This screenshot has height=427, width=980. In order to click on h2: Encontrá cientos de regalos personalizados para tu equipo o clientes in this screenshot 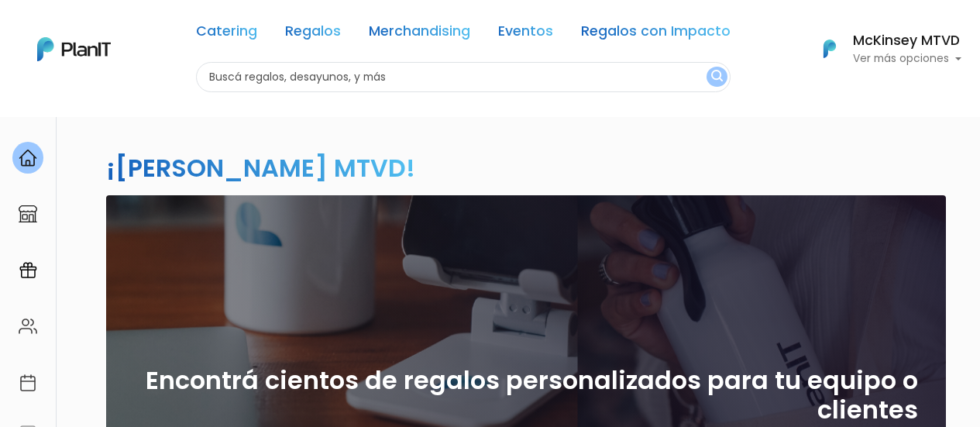, I will do `click(526, 396)`.